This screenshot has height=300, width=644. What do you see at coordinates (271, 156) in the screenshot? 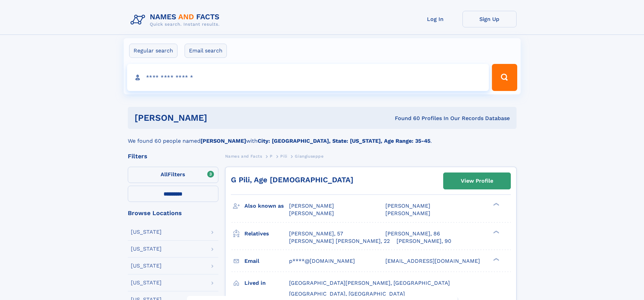
I see `a: P` at bounding box center [271, 156].